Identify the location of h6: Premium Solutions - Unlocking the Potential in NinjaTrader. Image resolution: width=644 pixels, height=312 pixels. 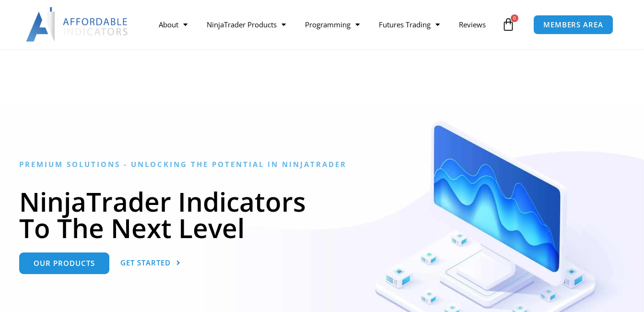
(322, 164).